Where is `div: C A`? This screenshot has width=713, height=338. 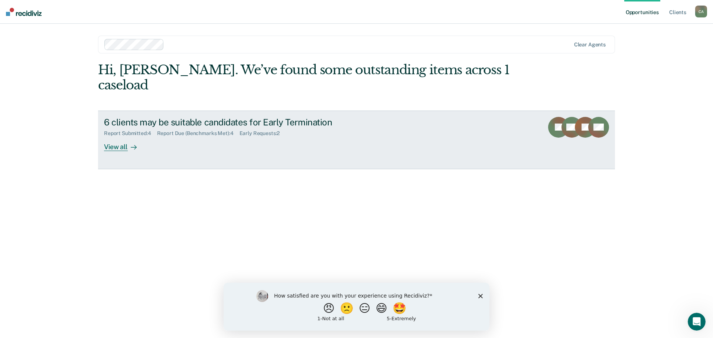
div: C A is located at coordinates (701, 12).